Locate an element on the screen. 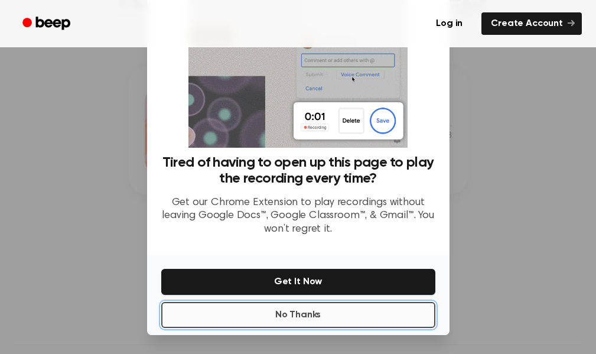  button: No Thanks is located at coordinates (298, 315).